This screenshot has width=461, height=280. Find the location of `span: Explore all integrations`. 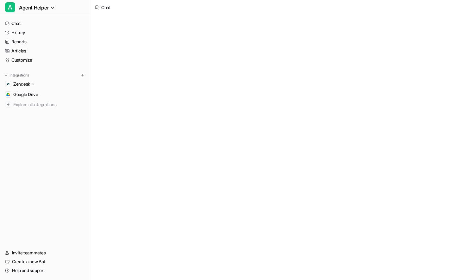

span: Explore all integrations is located at coordinates (49, 105).